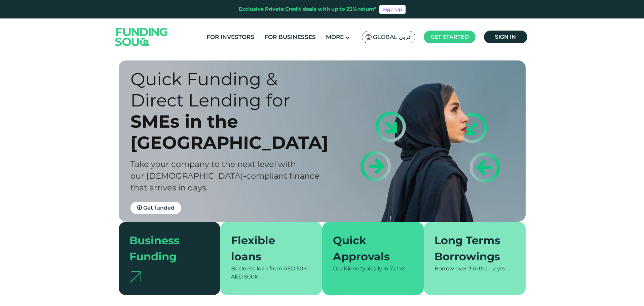 The width and height of the screenshot is (644, 306). Describe the element at coordinates (392, 37) in the screenshot. I see `span: Global عربي` at that location.